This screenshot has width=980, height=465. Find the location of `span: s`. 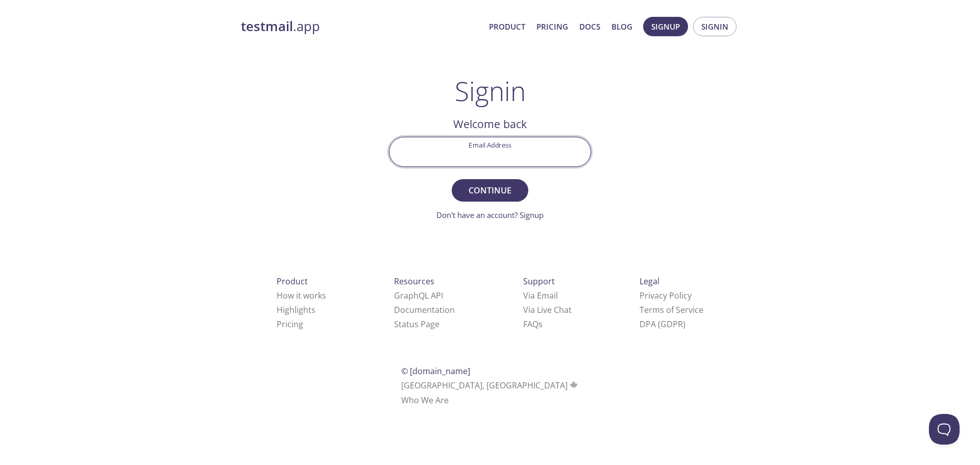

span: s is located at coordinates (540, 324).